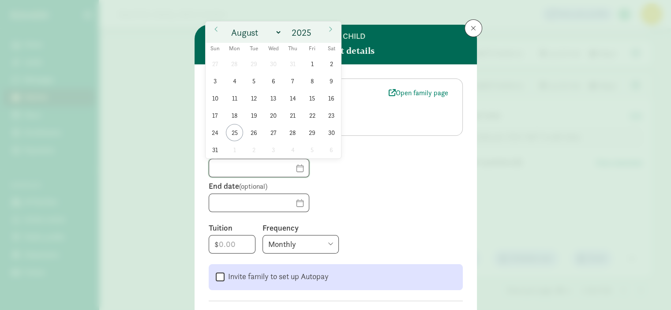 The image size is (671, 310). Describe the element at coordinates (331, 150) in the screenshot. I see `span: September 6, 2025` at that location.